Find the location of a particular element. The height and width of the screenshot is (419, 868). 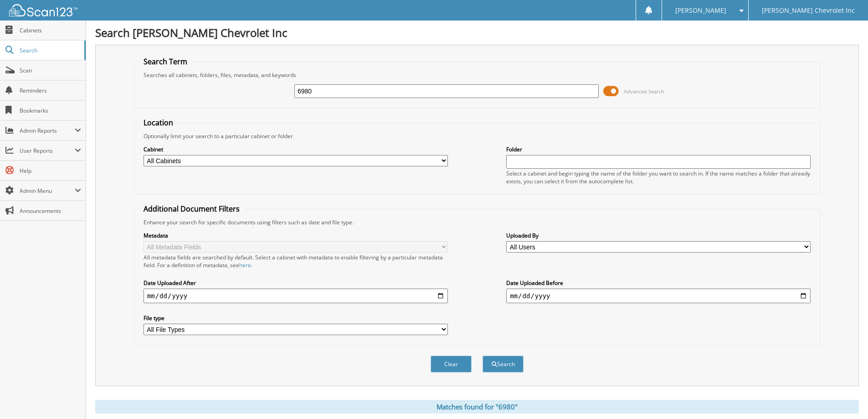

div: Matches found for "6980" is located at coordinates (477, 407).